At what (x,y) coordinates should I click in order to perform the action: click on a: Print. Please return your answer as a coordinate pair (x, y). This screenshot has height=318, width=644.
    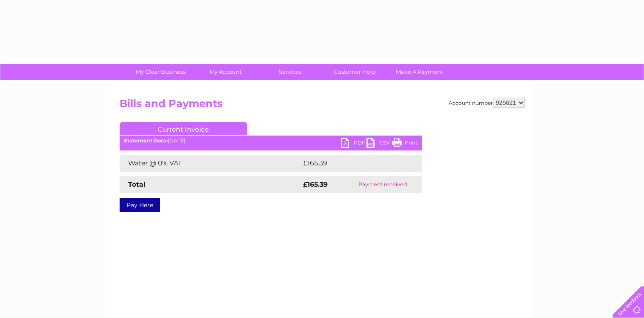
    Looking at the image, I should click on (405, 143).